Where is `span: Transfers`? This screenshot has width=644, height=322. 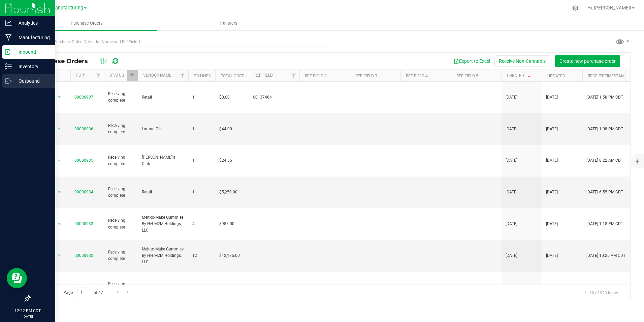
span: Transfers is located at coordinates (228, 24).